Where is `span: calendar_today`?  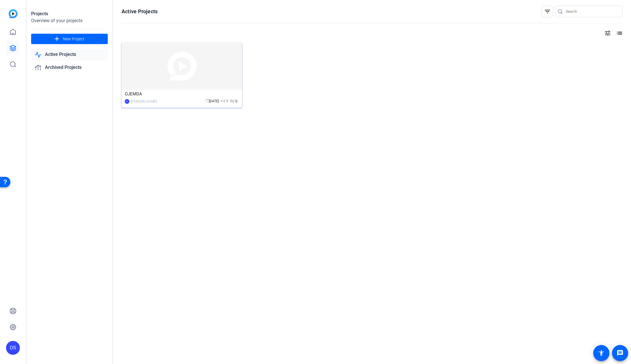 span: calendar_today is located at coordinates (207, 101).